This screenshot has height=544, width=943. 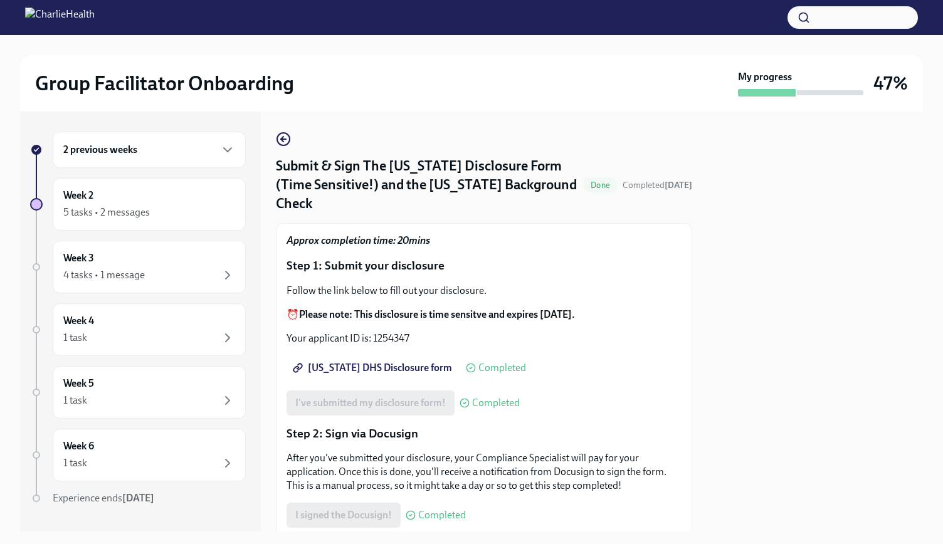 What do you see at coordinates (138, 267) in the screenshot?
I see `a: Week 34 tasks • 1 message` at bounding box center [138, 267].